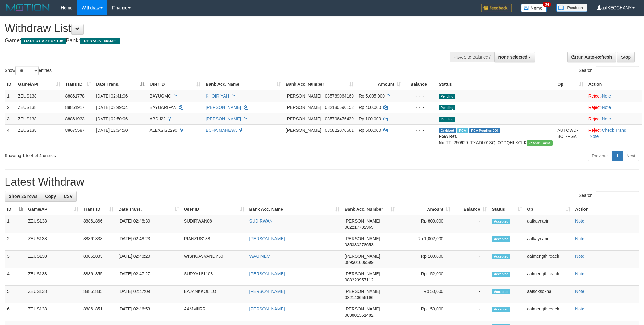  Describe the element at coordinates (512, 57) in the screenshot. I see `span: None selected` at that location.